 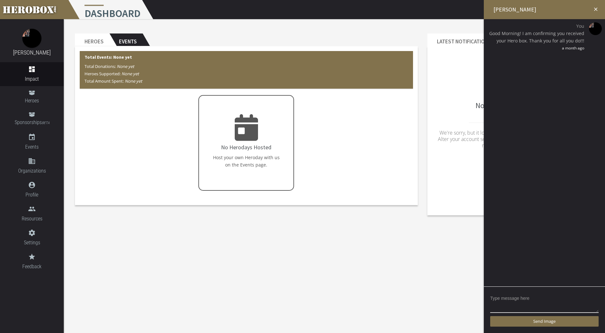 What do you see at coordinates (46, 123) in the screenshot?
I see `small: BETA` at bounding box center [46, 123].